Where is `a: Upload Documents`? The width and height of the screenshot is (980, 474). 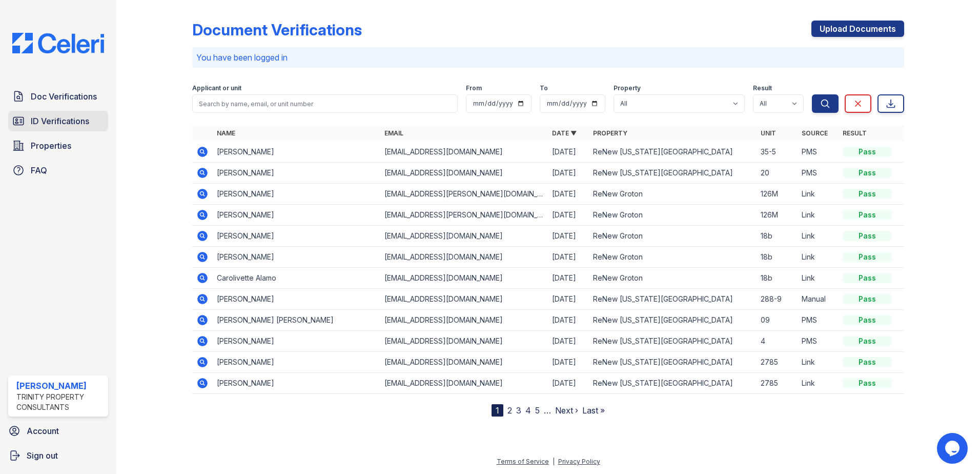 a: Upload Documents is located at coordinates (858, 28).